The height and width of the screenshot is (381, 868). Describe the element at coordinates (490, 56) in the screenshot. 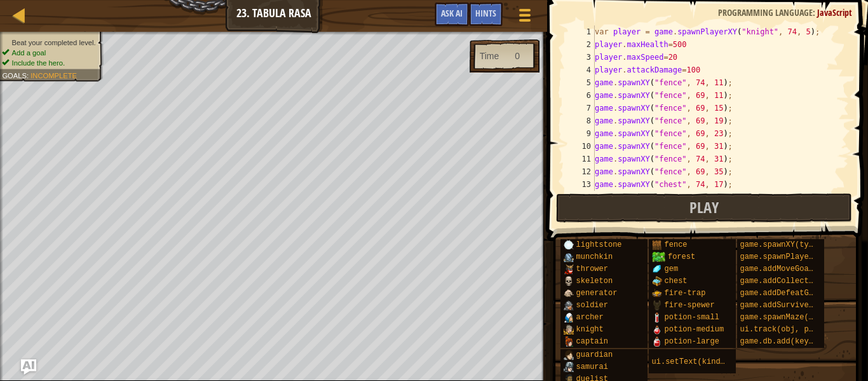

I see `div: Time` at that location.